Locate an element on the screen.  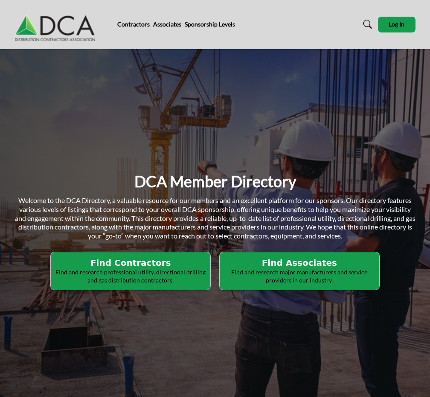
h2: Find Contractors is located at coordinates (131, 263).